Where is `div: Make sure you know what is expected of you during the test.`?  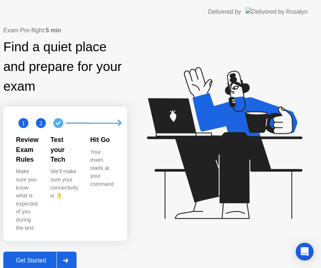
div: Make sure you know what is expected of you during the test. is located at coordinates (27, 199).